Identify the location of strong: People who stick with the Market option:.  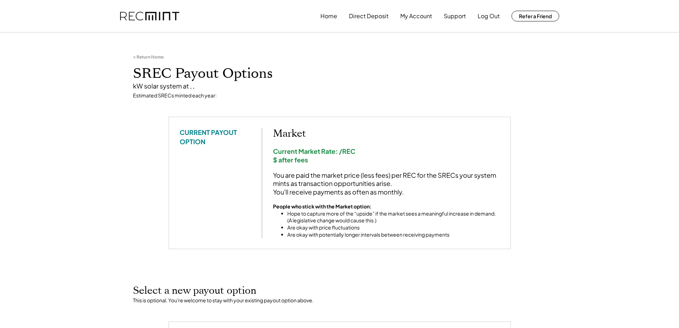
(322, 206).